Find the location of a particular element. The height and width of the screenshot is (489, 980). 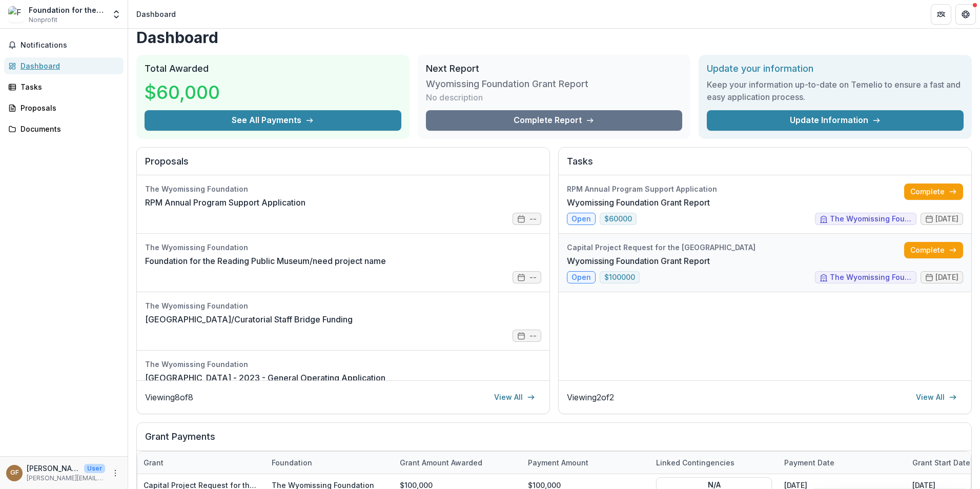

nav: breadcrumb is located at coordinates (155, 14).